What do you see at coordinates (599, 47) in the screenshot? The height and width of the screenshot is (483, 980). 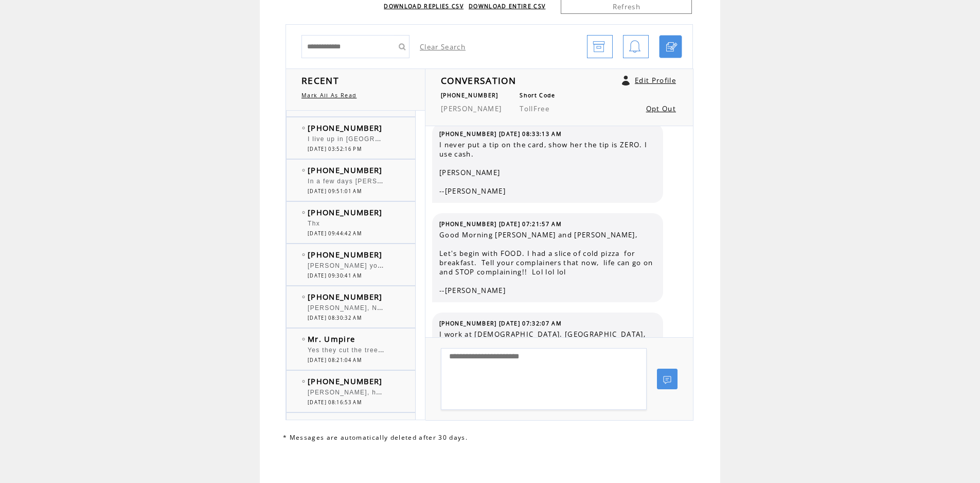 I see `img: archive.png` at bounding box center [599, 47].